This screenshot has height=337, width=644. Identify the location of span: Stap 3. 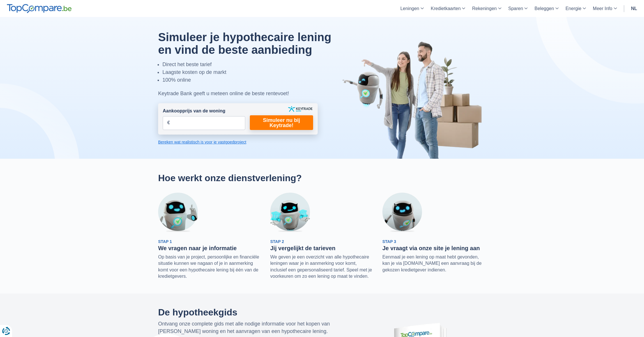
(389, 241).